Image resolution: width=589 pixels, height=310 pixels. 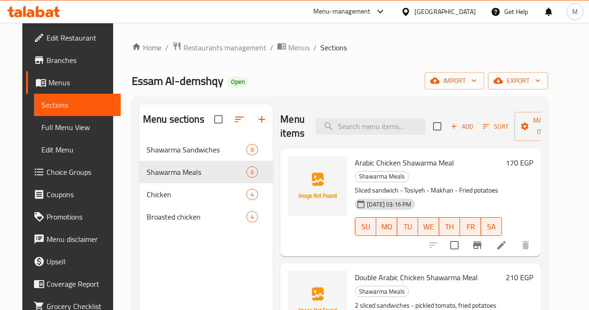 What do you see at coordinates (491, 226) in the screenshot?
I see `button: SA` at bounding box center [491, 226].